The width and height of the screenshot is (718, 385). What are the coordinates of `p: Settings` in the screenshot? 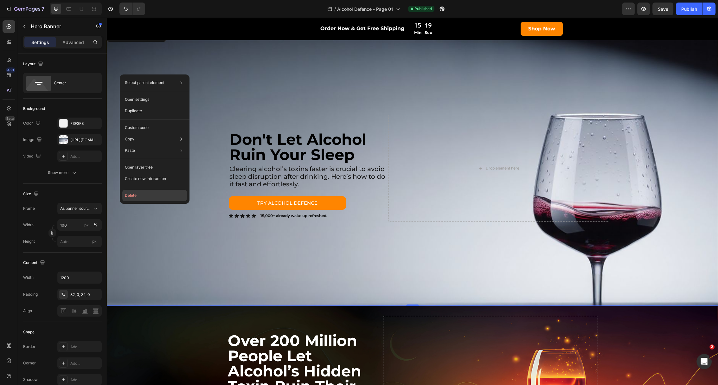 It's located at (40, 42).